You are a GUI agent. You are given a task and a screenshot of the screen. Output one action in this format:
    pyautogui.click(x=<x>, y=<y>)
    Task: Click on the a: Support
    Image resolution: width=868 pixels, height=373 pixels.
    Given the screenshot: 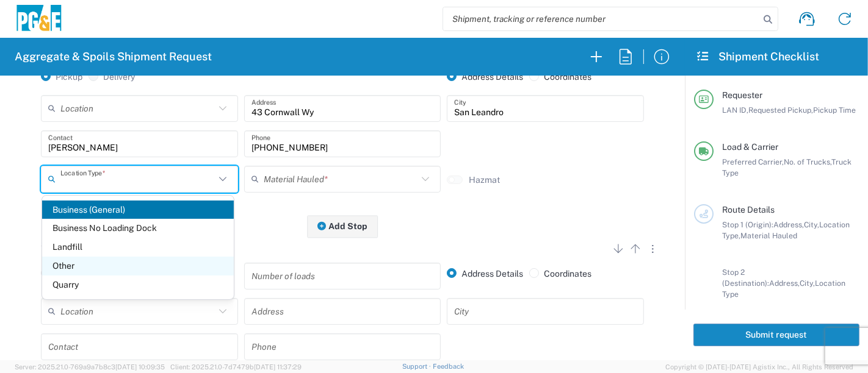 What is the action you would take?
    pyautogui.click(x=418, y=366)
    